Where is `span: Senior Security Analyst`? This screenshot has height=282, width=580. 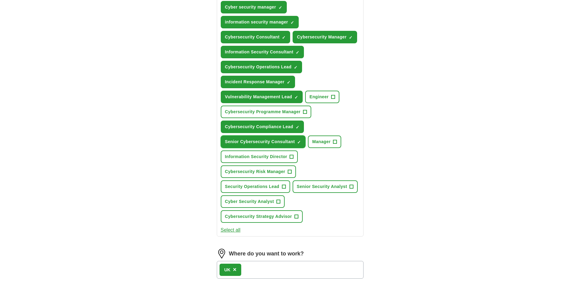
span: Senior Security Analyst is located at coordinates (322, 187).